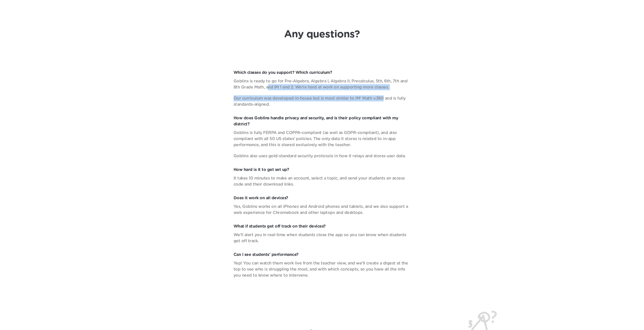 This screenshot has width=644, height=330. Describe the element at coordinates (322, 156) in the screenshot. I see `p: Goblins also uses gold-standard security protocols in how it relays and stores user data.` at that location.